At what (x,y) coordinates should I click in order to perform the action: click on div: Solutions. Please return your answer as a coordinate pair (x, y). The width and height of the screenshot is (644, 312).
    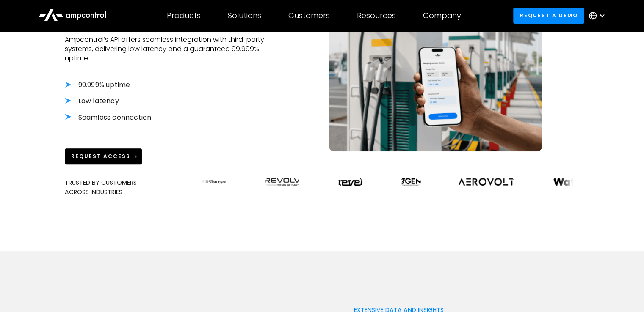
    Looking at the image, I should click on (244, 16).